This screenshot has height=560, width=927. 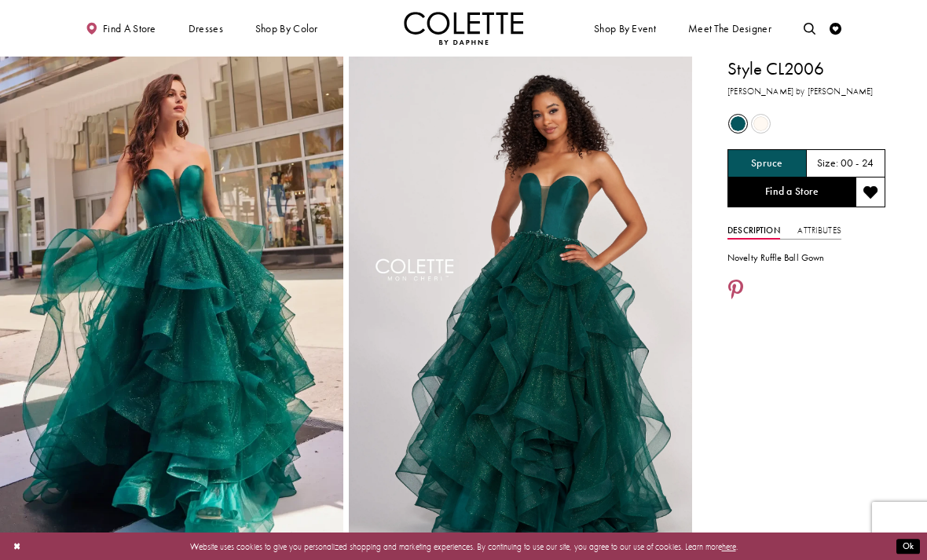 I want to click on button: Submit Dialog, so click(x=908, y=545).